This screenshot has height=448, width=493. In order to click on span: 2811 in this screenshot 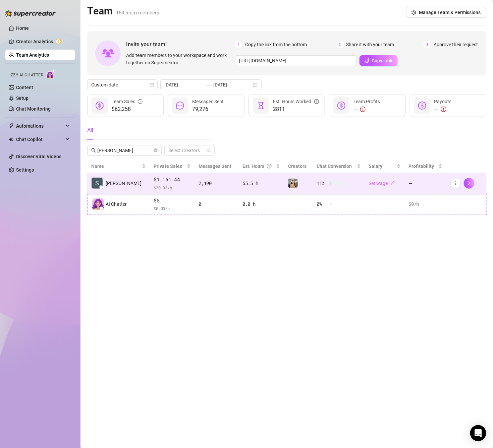, I will do `click(296, 109)`.